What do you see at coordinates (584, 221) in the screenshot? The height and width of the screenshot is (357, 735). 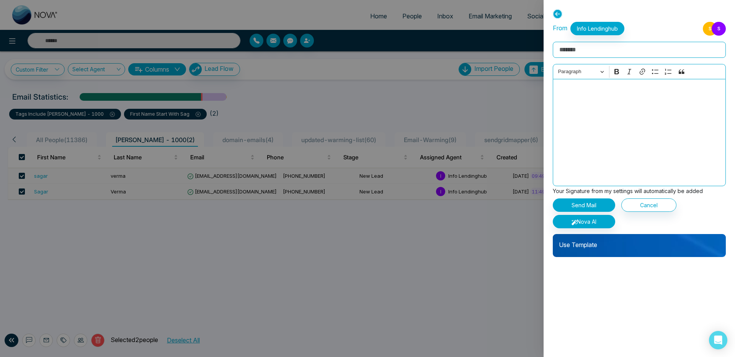 I see `button: Nova AI` at bounding box center [584, 221].